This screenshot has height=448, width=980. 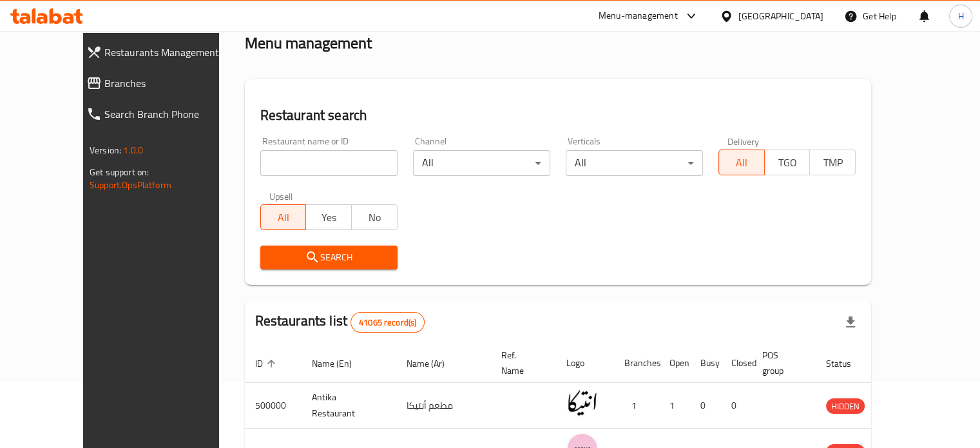 What do you see at coordinates (308, 43) in the screenshot?
I see `h2: Menu management` at bounding box center [308, 43].